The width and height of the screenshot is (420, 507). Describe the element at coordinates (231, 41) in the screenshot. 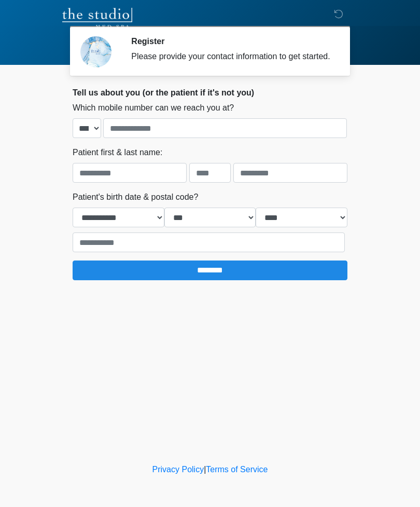

I see `h2: Register` at that location.